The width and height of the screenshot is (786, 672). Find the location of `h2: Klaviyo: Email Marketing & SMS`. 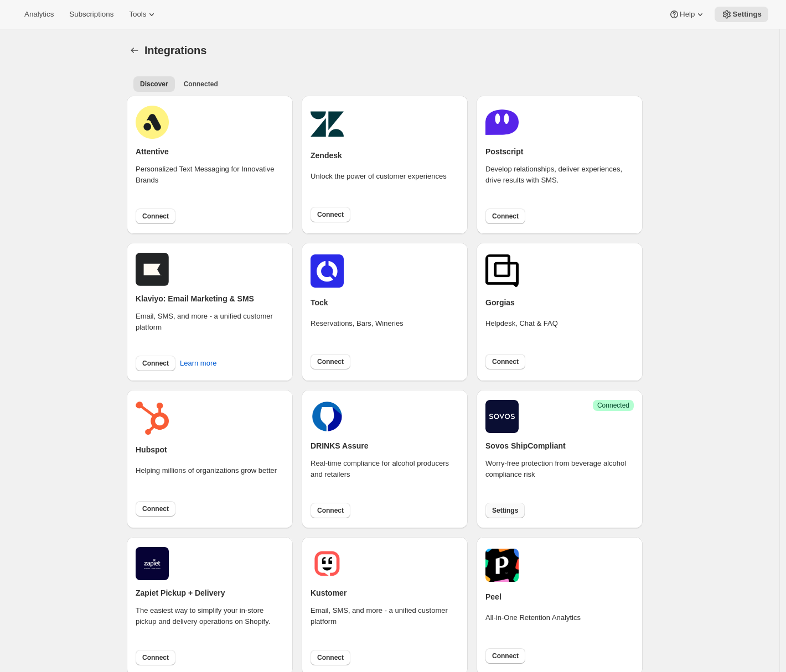

h2: Klaviyo: Email Marketing & SMS is located at coordinates (195, 299).